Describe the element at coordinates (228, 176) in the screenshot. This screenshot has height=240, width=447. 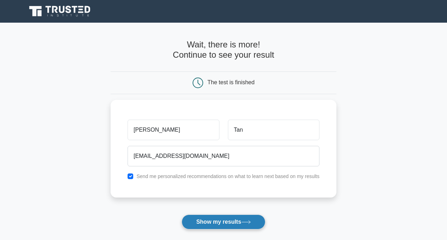
I see `label: Send me personalized recommendations on what to learn next based on my results` at that location.